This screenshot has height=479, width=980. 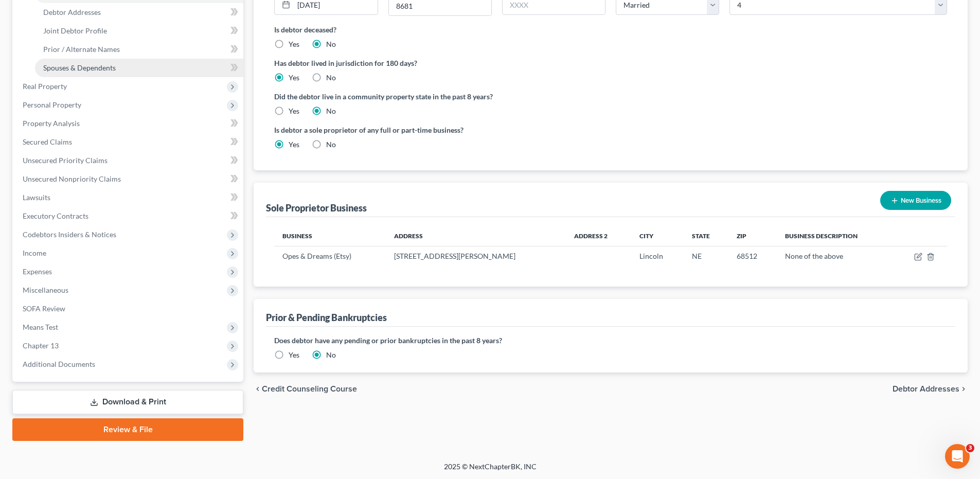 I want to click on a: Secured Claims, so click(x=129, y=142).